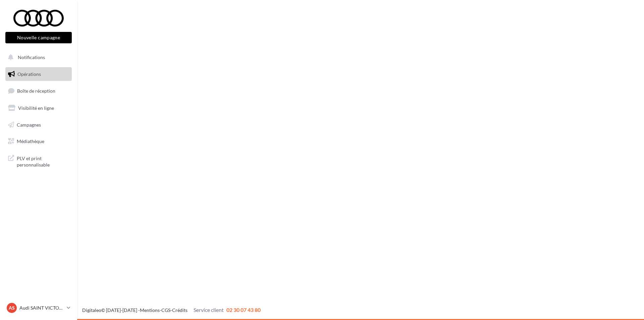 The width and height of the screenshot is (644, 320). Describe the element at coordinates (31, 57) in the screenshot. I see `span: Notifications` at that location.